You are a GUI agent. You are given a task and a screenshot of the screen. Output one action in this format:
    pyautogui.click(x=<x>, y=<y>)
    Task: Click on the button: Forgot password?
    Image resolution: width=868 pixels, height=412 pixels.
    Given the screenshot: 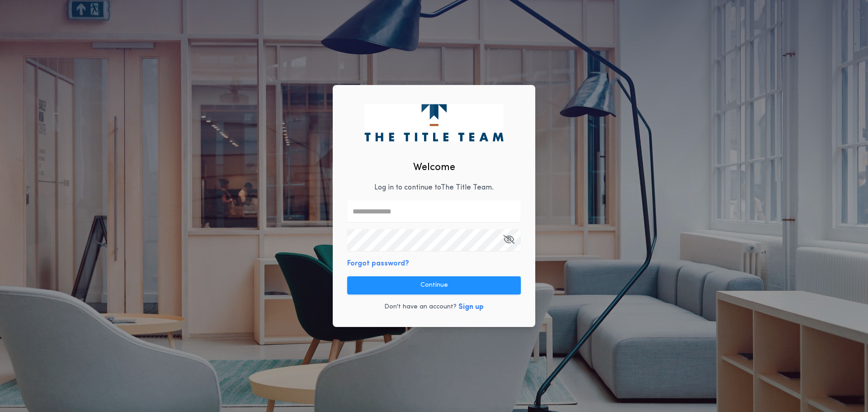 What is the action you would take?
    pyautogui.click(x=377, y=264)
    